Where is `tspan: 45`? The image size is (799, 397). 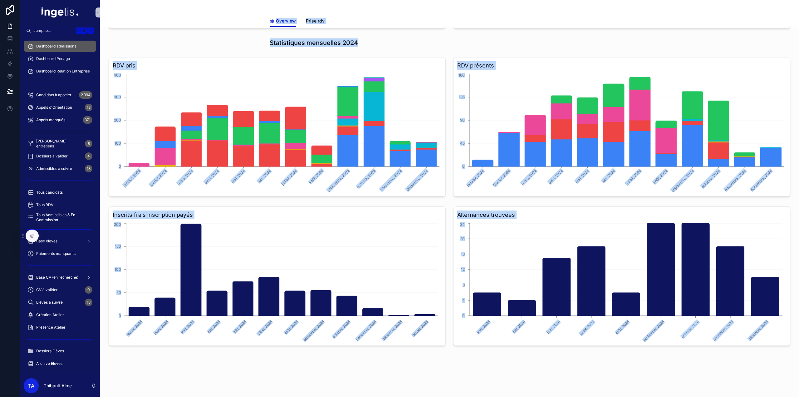 tspan: 45 is located at coordinates (462, 143).